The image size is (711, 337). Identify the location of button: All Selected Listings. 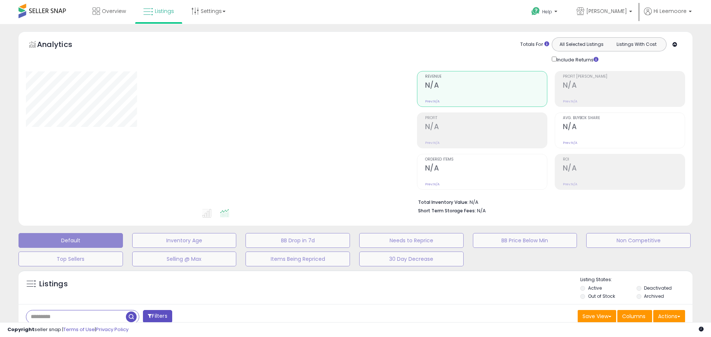
(582, 44).